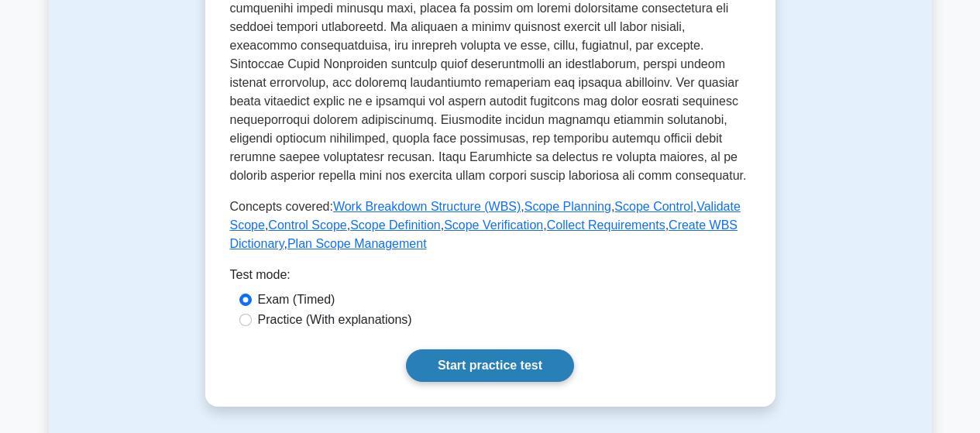 Image resolution: width=980 pixels, height=433 pixels. I want to click on a: Collect Requirements, so click(606, 225).